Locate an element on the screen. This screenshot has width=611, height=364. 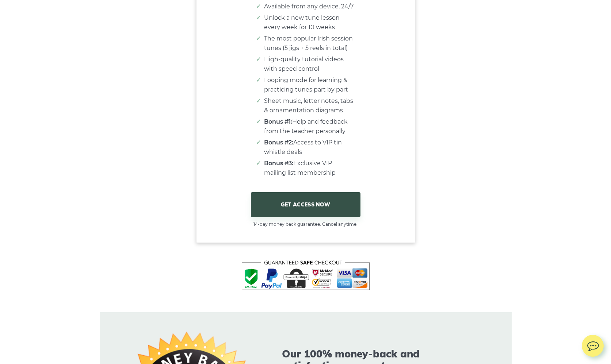
strong: Bonus #3: is located at coordinates (279, 163).